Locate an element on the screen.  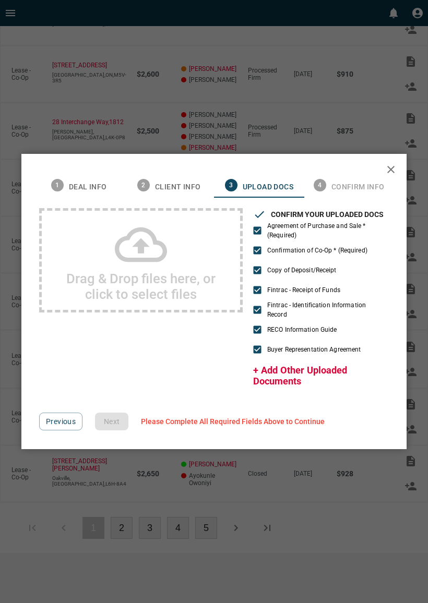
span: Client Info is located at coordinates (177, 187).